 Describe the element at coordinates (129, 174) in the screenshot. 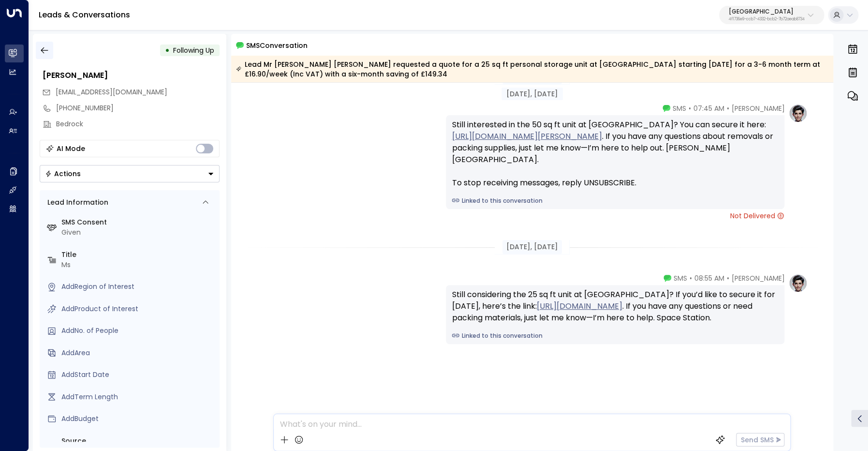

I see `div: Button group with a nested menu` at that location.